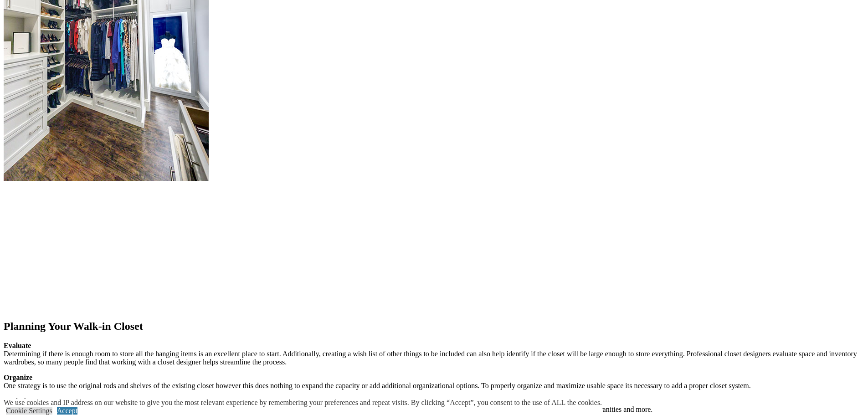 The image size is (868, 415). I want to click on strong: Optimize, so click(18, 401).